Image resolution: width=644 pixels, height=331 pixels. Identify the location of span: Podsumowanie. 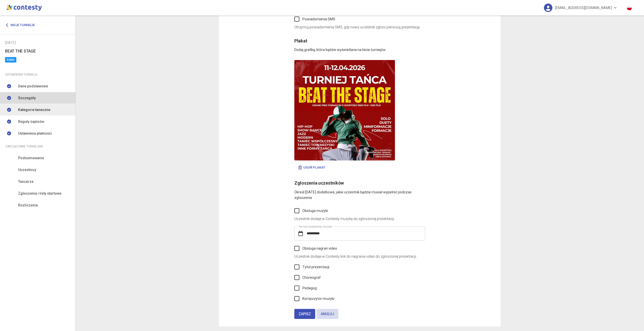
(31, 158).